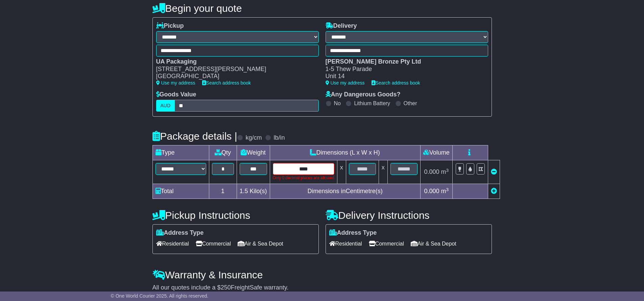 The width and height of the screenshot is (644, 301). I want to click on label: Pickup, so click(170, 26).